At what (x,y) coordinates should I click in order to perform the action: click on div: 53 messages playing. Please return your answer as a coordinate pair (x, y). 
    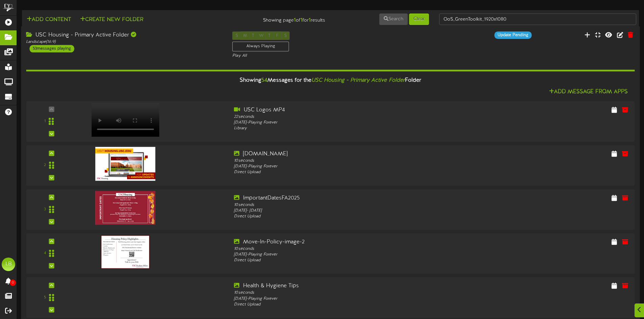
    Looking at the image, I should click on (52, 48).